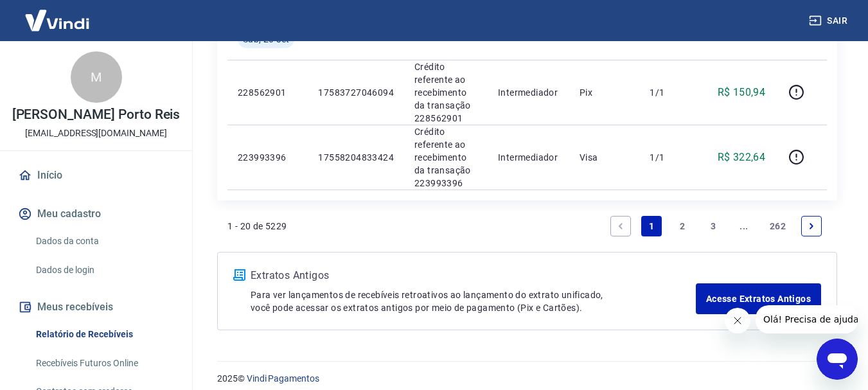 The image size is (868, 390). I want to click on p: Pix, so click(604, 92).